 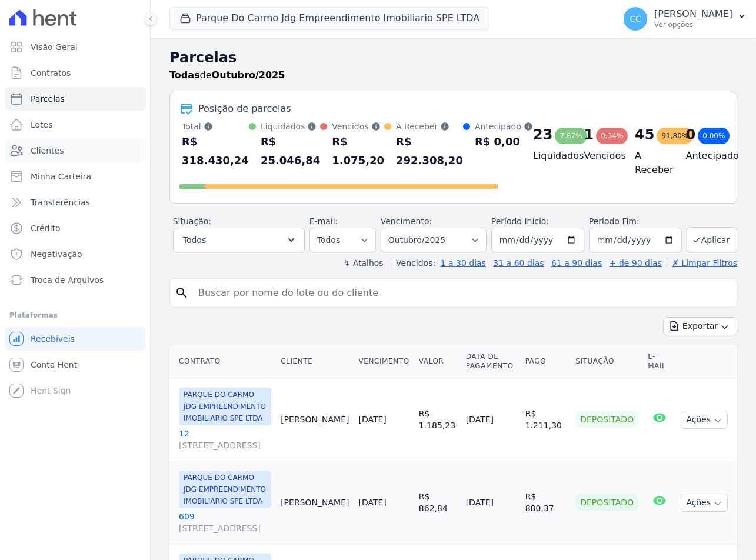 What do you see at coordinates (546, 361) in the screenshot?
I see `th: Pago` at bounding box center [546, 361].